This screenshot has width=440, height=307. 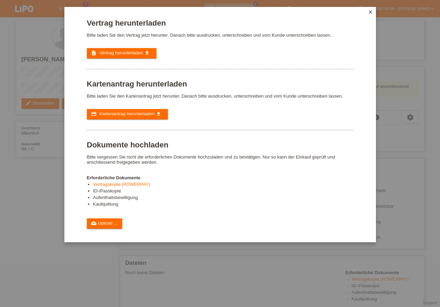 What do you see at coordinates (370, 12) in the screenshot?
I see `i: close` at bounding box center [370, 12].